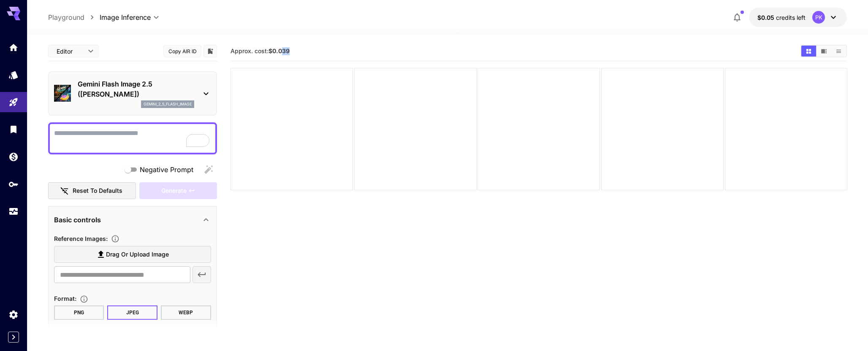  Describe the element at coordinates (13, 212) in the screenshot. I see `div: Usage` at that location.